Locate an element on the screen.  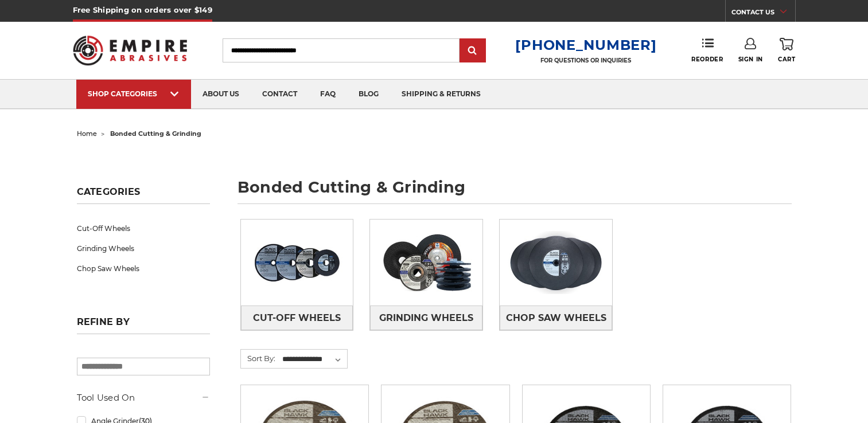
h1: bonded cutting & grinding is located at coordinates (515, 191).